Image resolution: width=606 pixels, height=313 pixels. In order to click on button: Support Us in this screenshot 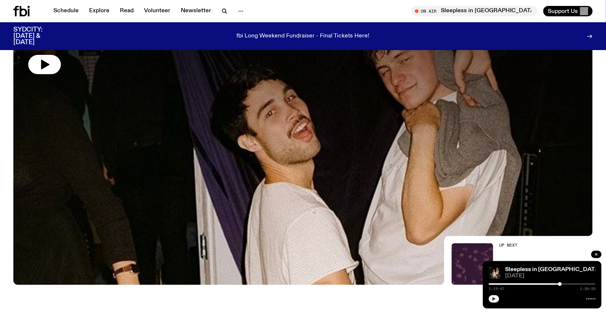, I will do `click(568, 11)`.